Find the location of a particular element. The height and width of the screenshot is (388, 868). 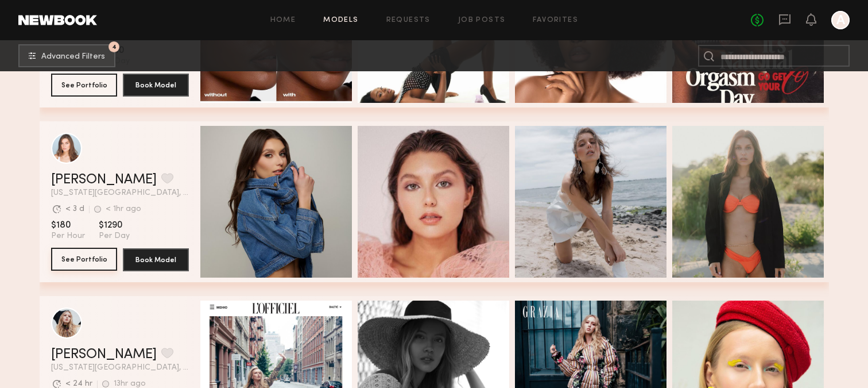

a: Favorites is located at coordinates (555, 20).